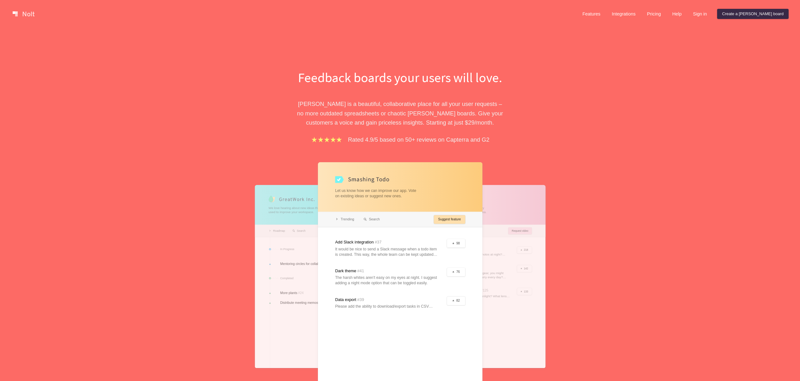 The height and width of the screenshot is (381, 800). Describe the element at coordinates (591, 14) in the screenshot. I see `a: Features` at that location.